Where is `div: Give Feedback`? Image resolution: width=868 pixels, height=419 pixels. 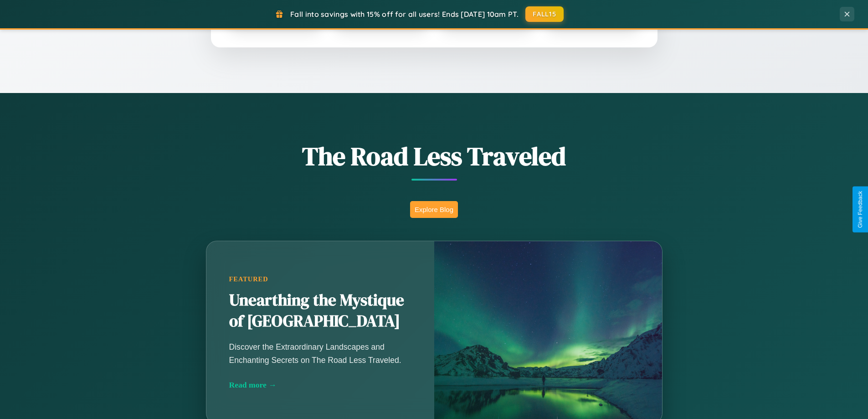
div: Give Feedback is located at coordinates (861, 209).